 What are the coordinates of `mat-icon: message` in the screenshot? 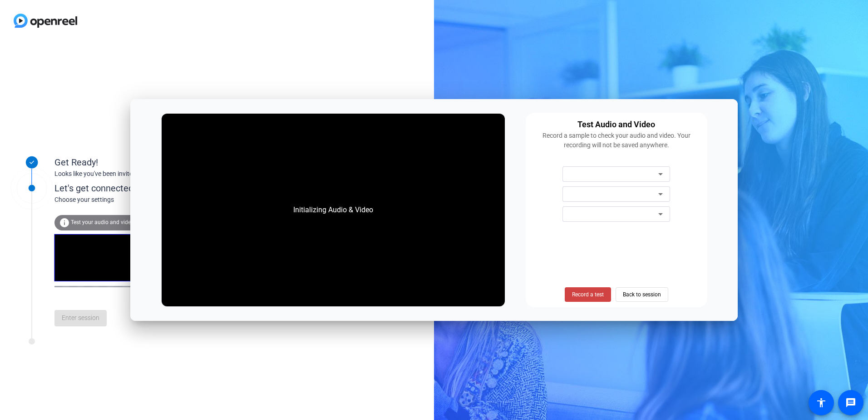 It's located at (850, 402).